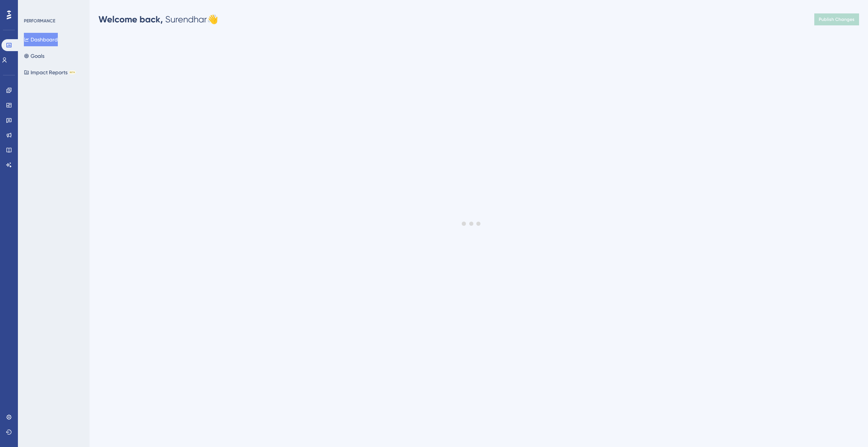  What do you see at coordinates (50, 73) in the screenshot?
I see `button: Impact ReportsBETA` at bounding box center [50, 73].